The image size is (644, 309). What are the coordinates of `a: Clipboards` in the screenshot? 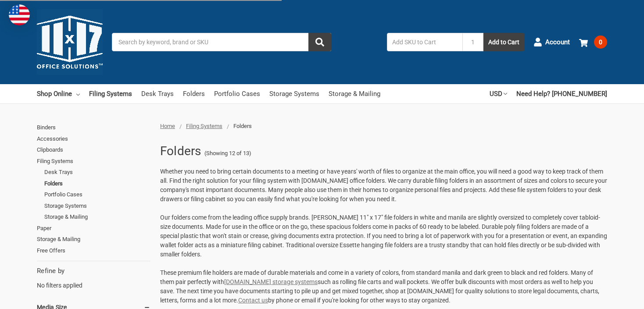 It's located at (94, 150).